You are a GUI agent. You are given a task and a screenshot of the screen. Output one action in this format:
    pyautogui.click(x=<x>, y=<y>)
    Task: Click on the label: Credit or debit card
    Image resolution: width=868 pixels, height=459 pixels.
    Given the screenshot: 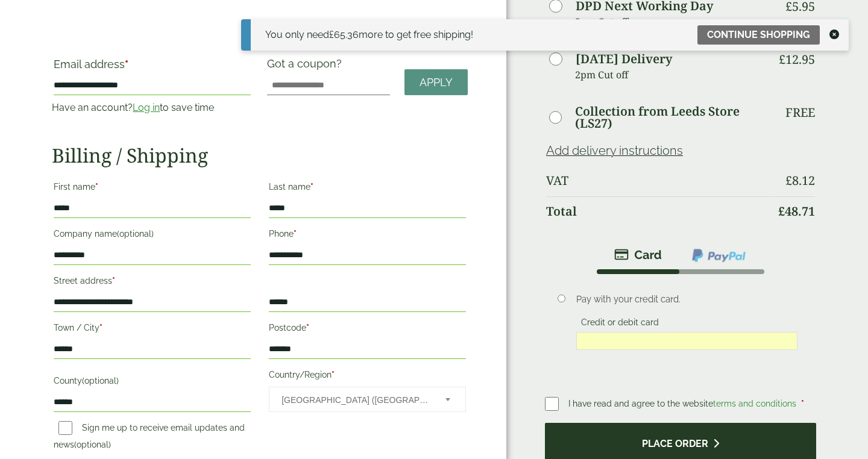 What is the action you would take?
    pyautogui.click(x=620, y=324)
    